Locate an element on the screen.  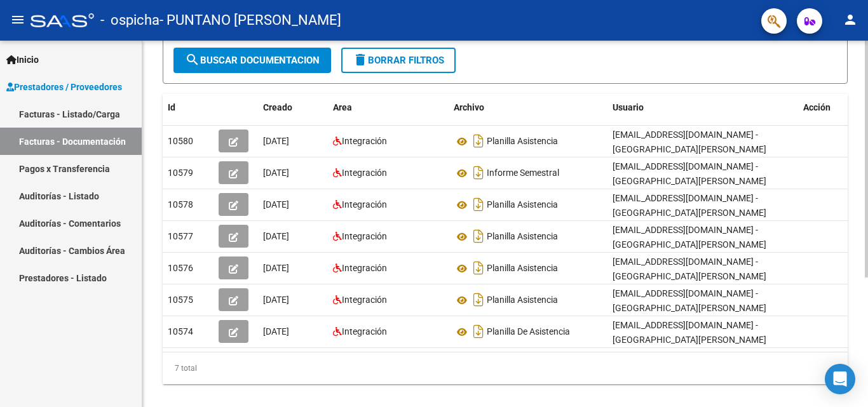
span: Archivo is located at coordinates (469, 107).